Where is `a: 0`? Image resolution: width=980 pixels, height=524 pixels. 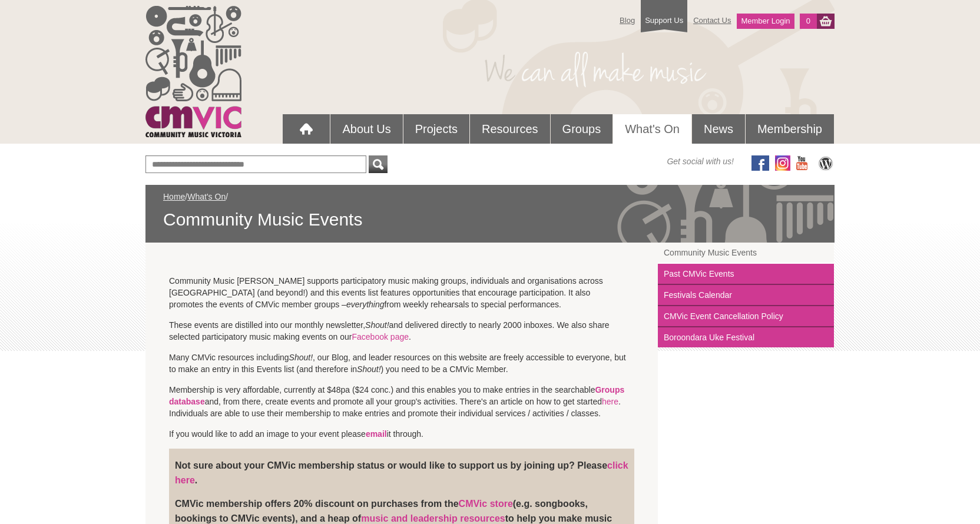 a: 0 is located at coordinates (808, 21).